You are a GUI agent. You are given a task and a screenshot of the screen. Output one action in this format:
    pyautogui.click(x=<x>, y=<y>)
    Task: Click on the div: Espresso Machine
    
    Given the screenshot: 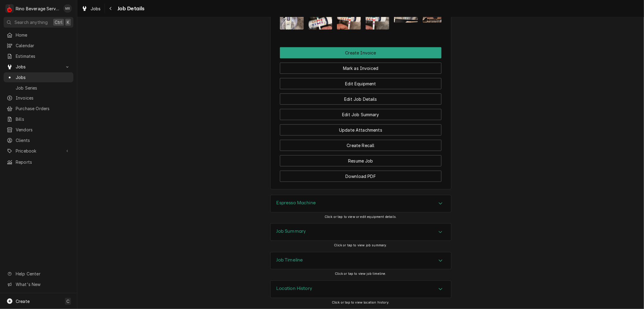 What is the action you would take?
    pyautogui.click(x=361, y=204)
    